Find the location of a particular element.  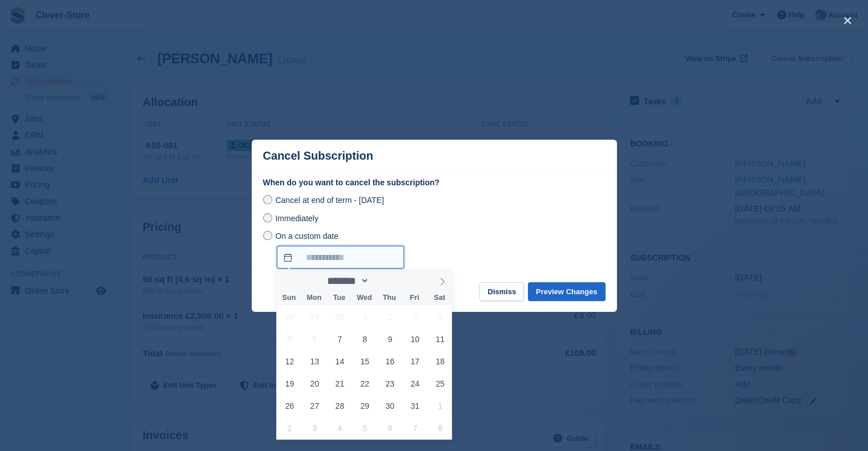

span: October 2, 2025 is located at coordinates (389, 316).